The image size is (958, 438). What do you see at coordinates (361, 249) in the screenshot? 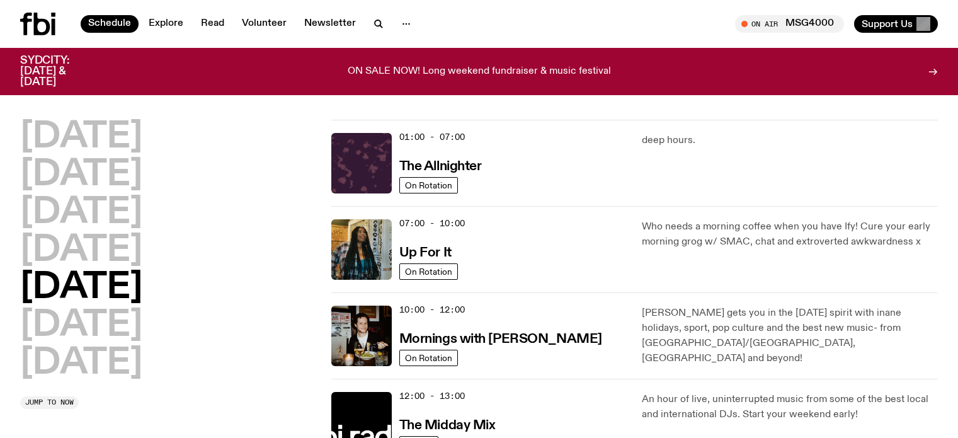
I see `img: Ify - a Brown Skin girl with black braided twists, looking up to the side with her tongue stickin...` at bounding box center [361, 249].